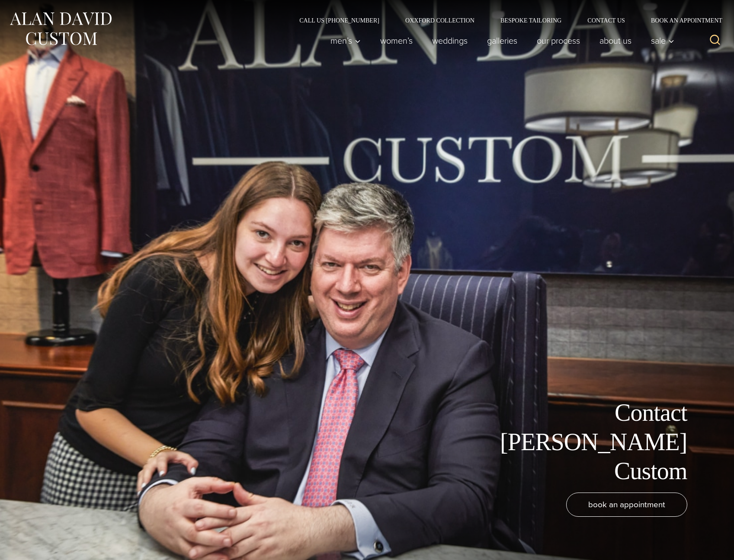  What do you see at coordinates (615, 41) in the screenshot?
I see `a: About Us` at bounding box center [615, 41].